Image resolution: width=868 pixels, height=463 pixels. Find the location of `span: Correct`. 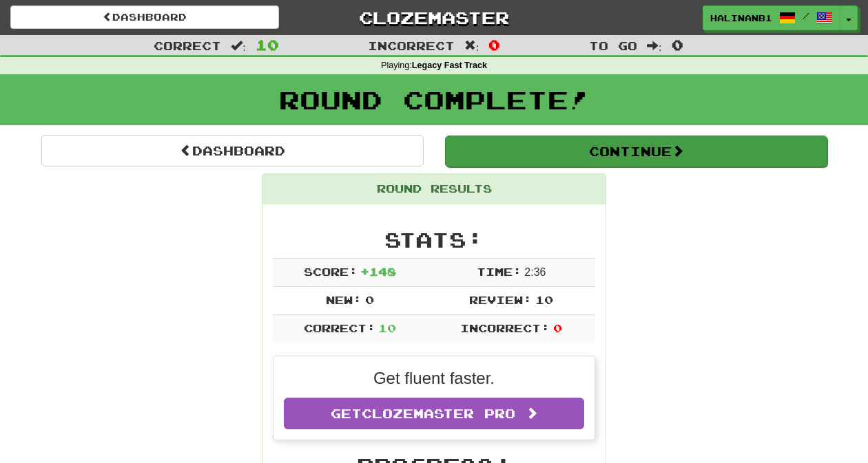

span: Correct is located at coordinates (187, 46).